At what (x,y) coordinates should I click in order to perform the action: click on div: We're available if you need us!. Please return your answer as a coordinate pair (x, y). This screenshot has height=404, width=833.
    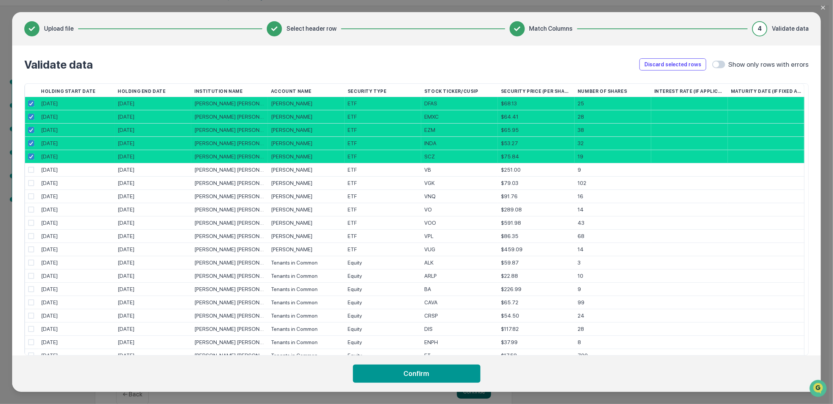
    Looking at the image, I should click on (61, 68).